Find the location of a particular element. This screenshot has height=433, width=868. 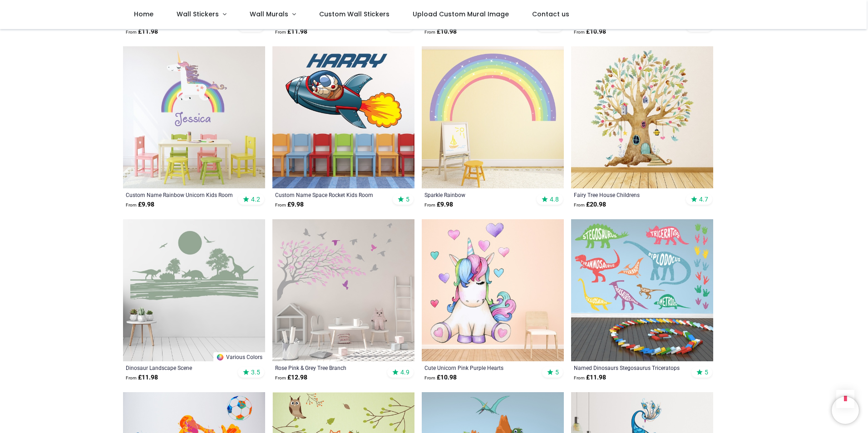

img: Cute Unicorn Pink Purple Hearts Wall Sticker is located at coordinates (493, 290).